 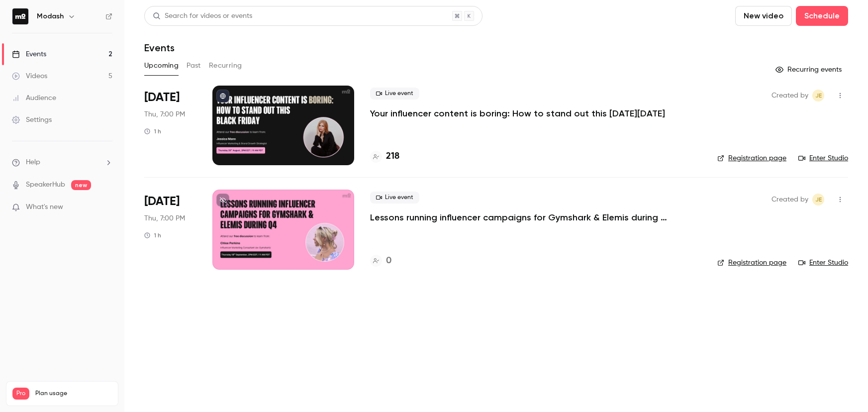 What do you see at coordinates (33, 163) in the screenshot?
I see `span: Help` at bounding box center [33, 163].